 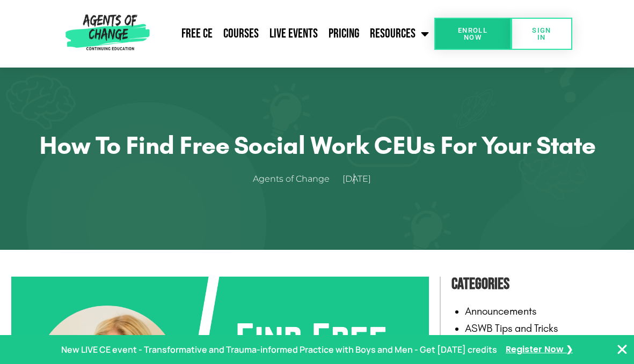 What do you see at coordinates (291, 179) in the screenshot?
I see `span: Agents of Change` at bounding box center [291, 179].